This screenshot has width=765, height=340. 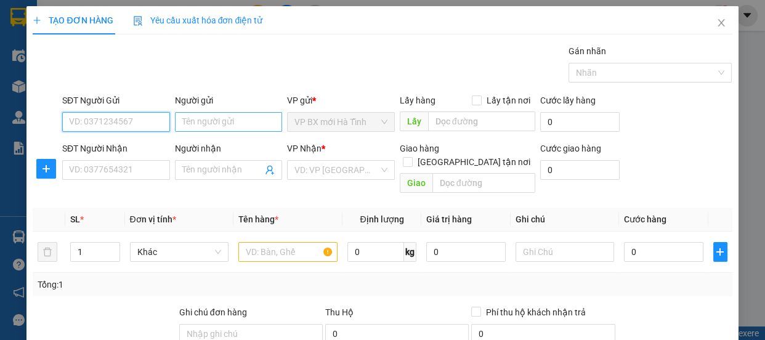 What do you see at coordinates (198, 20) in the screenshot?
I see `span: Yêu cầu xuất hóa đơn điện tử` at bounding box center [198, 20].